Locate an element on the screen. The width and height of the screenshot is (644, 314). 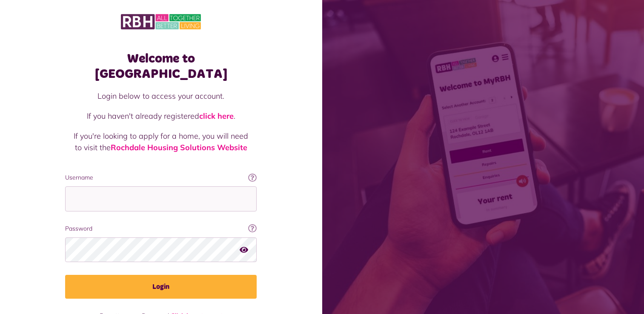
button: Login is located at coordinates (161, 287).